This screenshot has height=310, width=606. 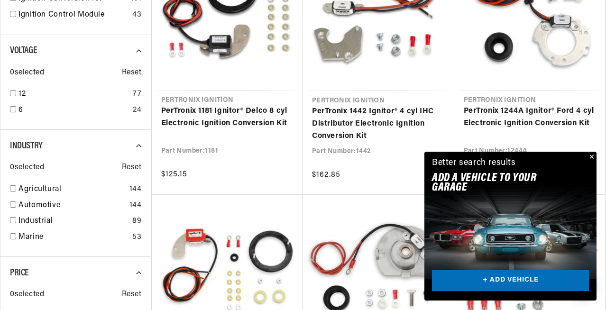 What do you see at coordinates (510, 280) in the screenshot?
I see `a: + ADD VEHICLE` at bounding box center [510, 280].